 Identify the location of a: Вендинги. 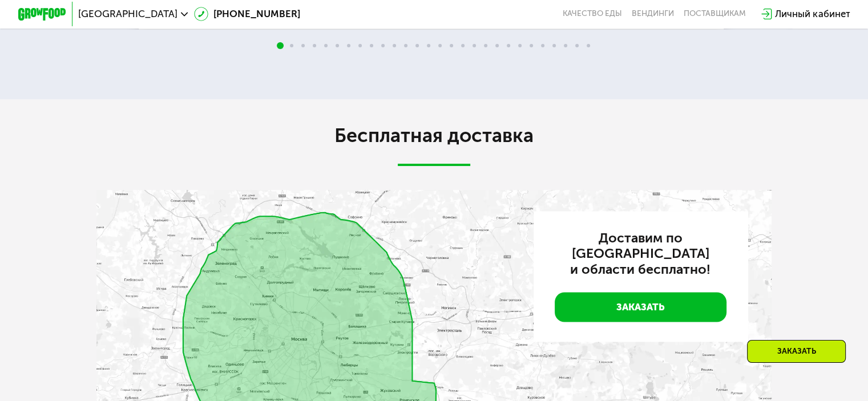
(653, 13).